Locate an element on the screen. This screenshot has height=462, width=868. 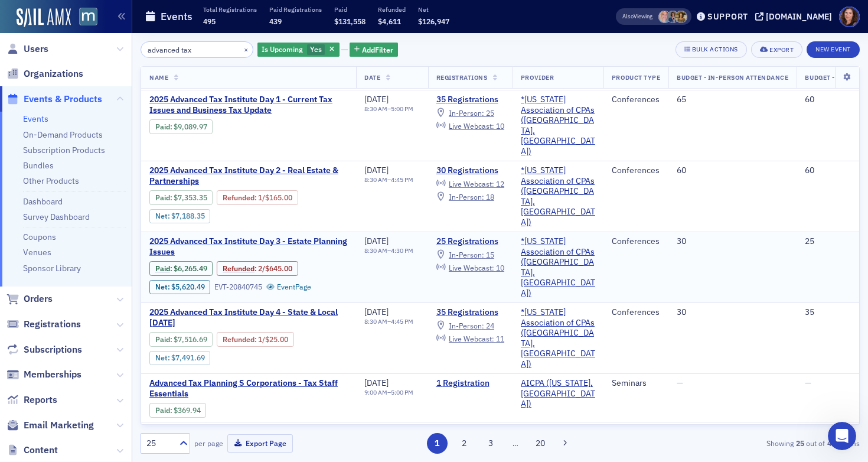
a: SailAMX is located at coordinates (44, 18).